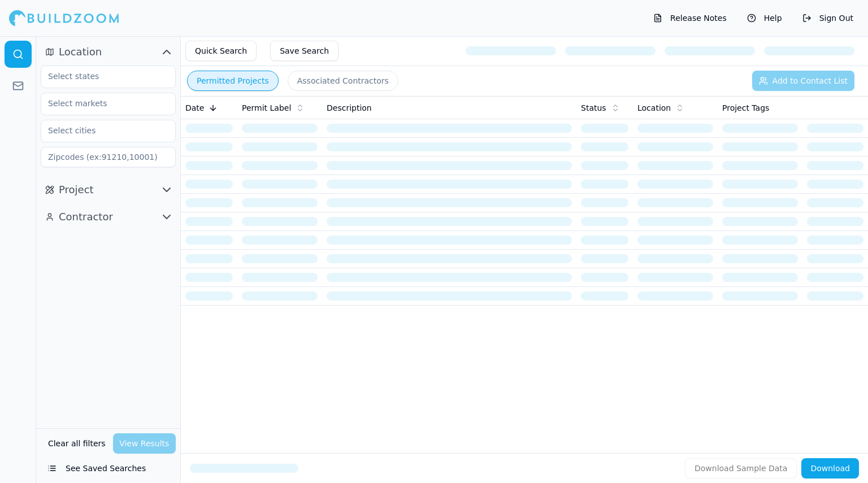 The height and width of the screenshot is (483, 868). Describe the element at coordinates (107, 469) in the screenshot. I see `button: See Saved Searches` at that location.